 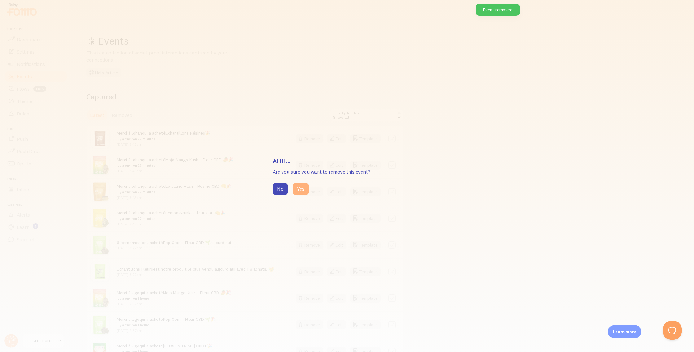 What do you see at coordinates (301, 189) in the screenshot?
I see `button: Yes` at bounding box center [301, 189].